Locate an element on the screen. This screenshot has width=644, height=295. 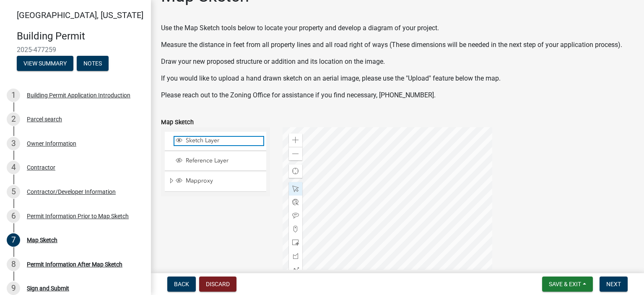
p: If you would like to upload a hand drawn sketch on an aerial image, please use the "Upload" featu... is located at coordinates (397, 79).